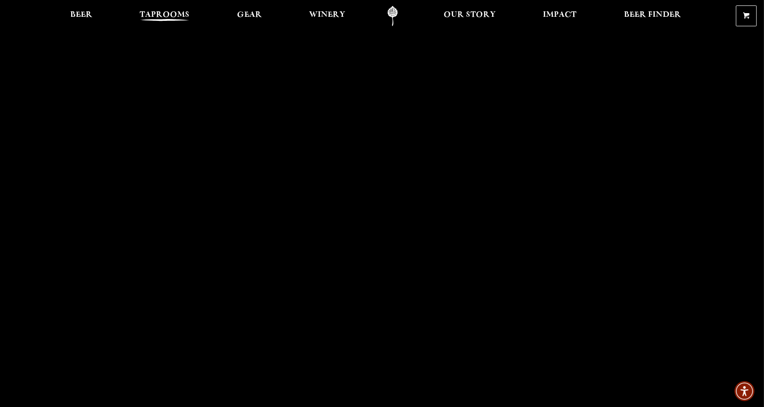  Describe the element at coordinates (81, 15) in the screenshot. I see `span: Beer` at that location.